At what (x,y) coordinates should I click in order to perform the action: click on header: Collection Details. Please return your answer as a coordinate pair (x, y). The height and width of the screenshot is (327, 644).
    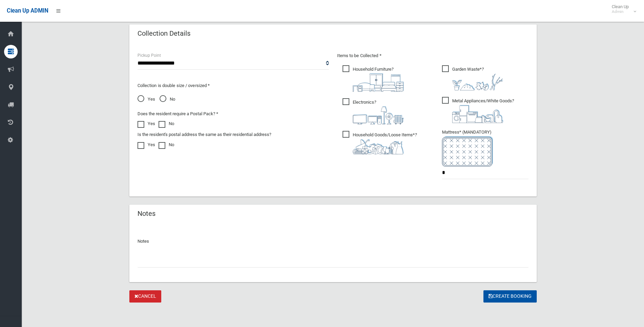
    Looking at the image, I should click on (164, 33).